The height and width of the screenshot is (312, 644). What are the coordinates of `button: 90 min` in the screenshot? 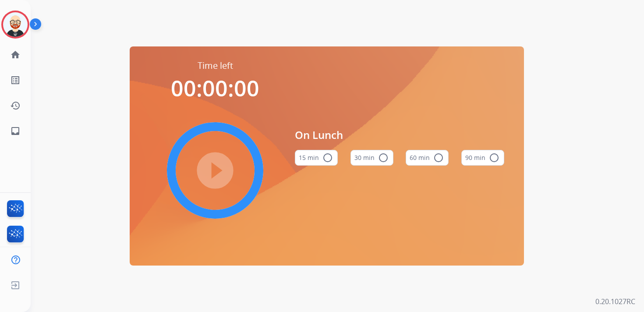 It's located at (482, 158).